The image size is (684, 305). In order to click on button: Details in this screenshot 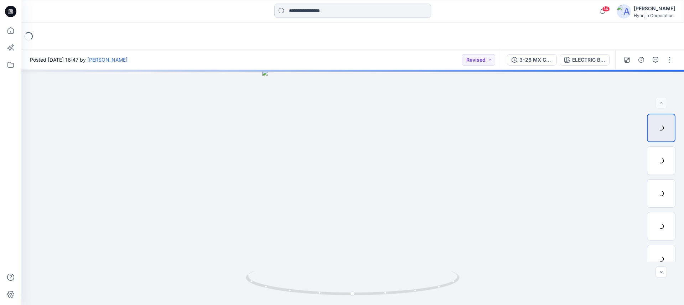, I will do `click(641, 60)`.